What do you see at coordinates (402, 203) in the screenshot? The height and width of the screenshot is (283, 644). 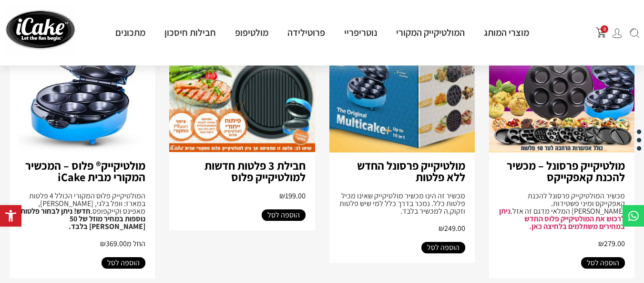 I see `div: מכשיר זה הינו מכשיר מולטיקייק שאינו מכיל פלטות כלל. נמכר בדרך כלל למי שיש פלטות וזקוק.ה למכשיר בלבד.` at bounding box center [402, 203].